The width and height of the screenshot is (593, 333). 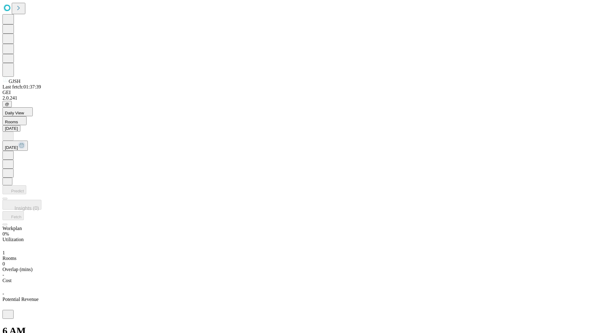 What do you see at coordinates (296, 93) in the screenshot?
I see `div: GEI` at bounding box center [296, 93].